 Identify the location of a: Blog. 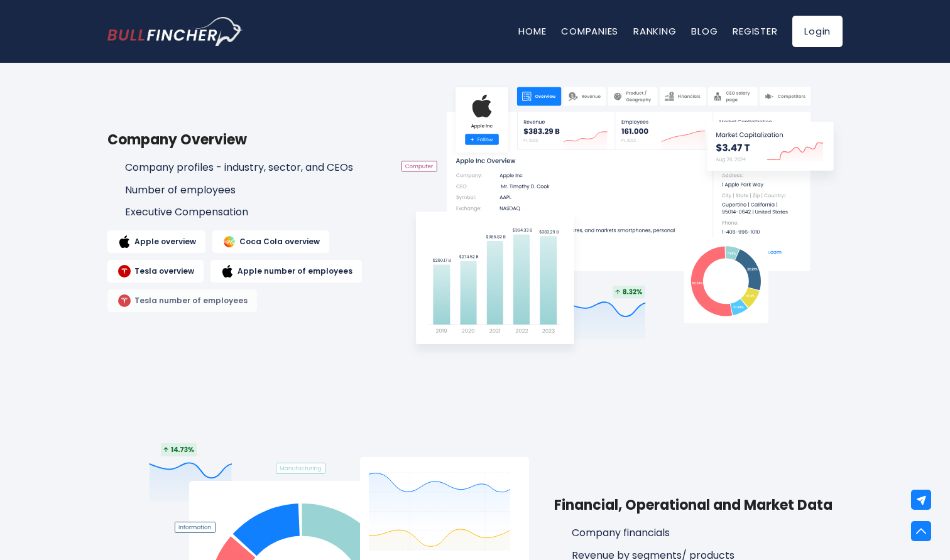
(704, 31).